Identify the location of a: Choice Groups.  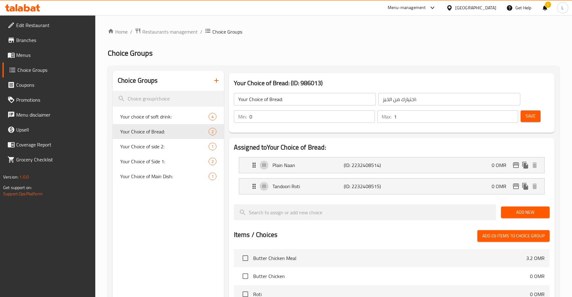
(49, 70).